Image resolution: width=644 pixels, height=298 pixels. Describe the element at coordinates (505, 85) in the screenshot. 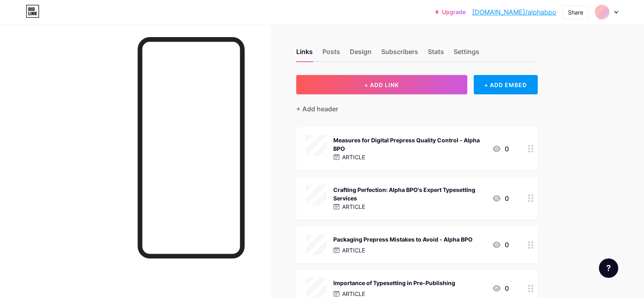

I see `div: + ADD EMBED` at that location.